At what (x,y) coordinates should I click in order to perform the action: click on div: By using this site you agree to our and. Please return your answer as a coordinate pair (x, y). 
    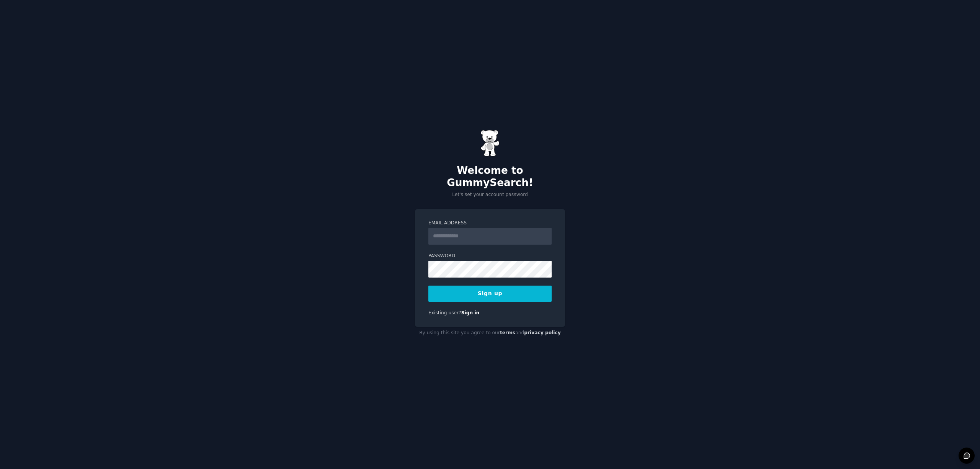
    Looking at the image, I should click on (490, 334).